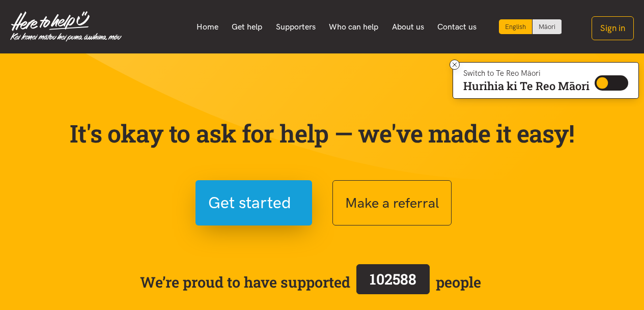  I want to click on span: We’re proud to have supported people, so click(310, 282).